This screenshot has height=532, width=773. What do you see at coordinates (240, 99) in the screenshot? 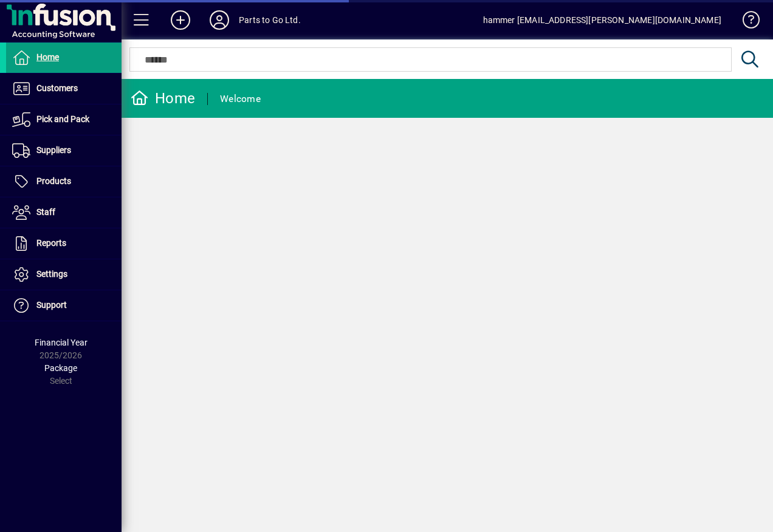
I see `div: Welcome` at bounding box center [240, 99].